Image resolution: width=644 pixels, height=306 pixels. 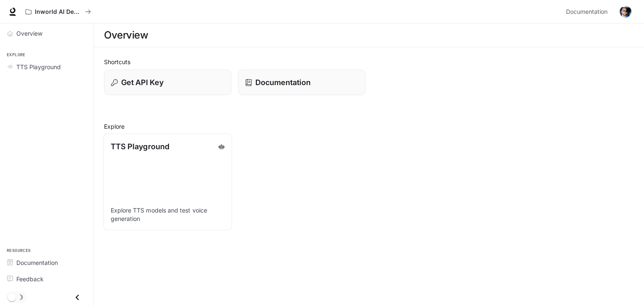 I want to click on p: Explore TTS models and test voice generation, so click(x=168, y=214).